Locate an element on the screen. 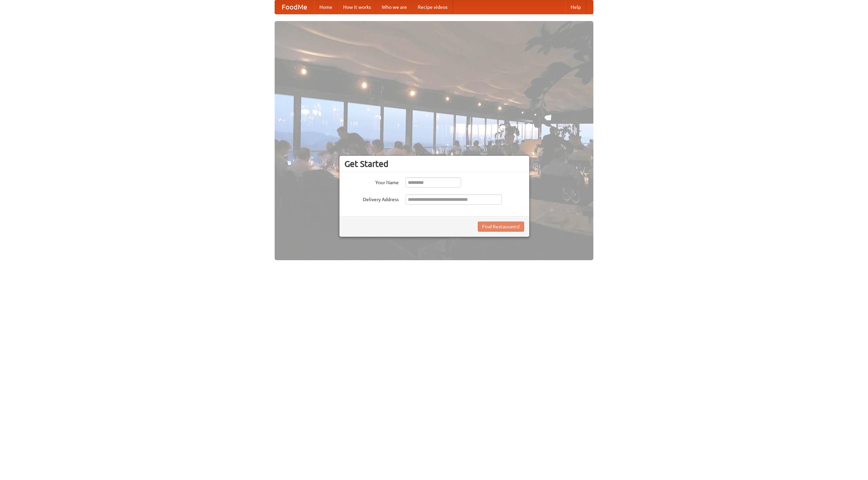  button: Find Restaurants! is located at coordinates (501, 227).